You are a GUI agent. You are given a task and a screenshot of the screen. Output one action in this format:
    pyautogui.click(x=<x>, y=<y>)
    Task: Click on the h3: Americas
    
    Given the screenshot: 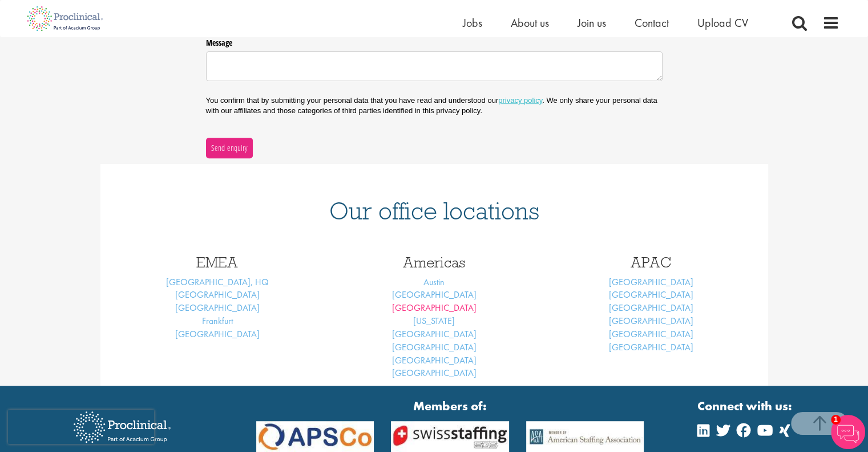 What is the action you would take?
    pyautogui.click(x=434, y=262)
    